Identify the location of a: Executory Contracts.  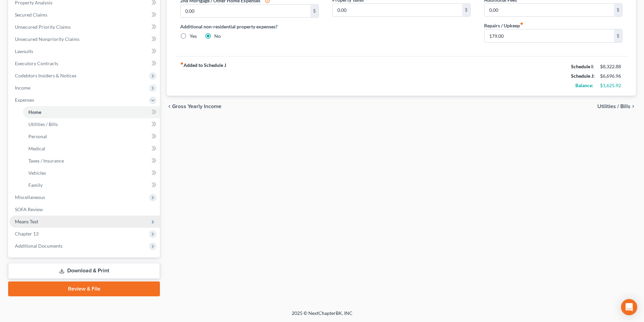
(85, 63).